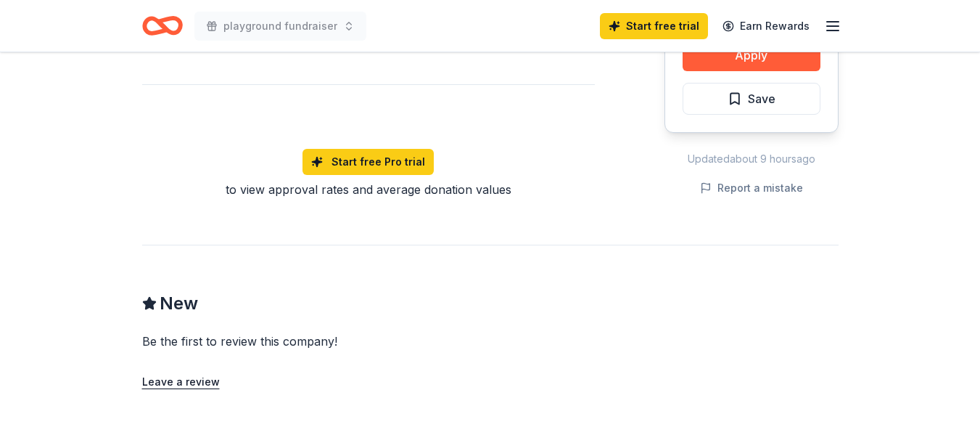  Describe the element at coordinates (654, 26) in the screenshot. I see `a: Start free trial` at that location.